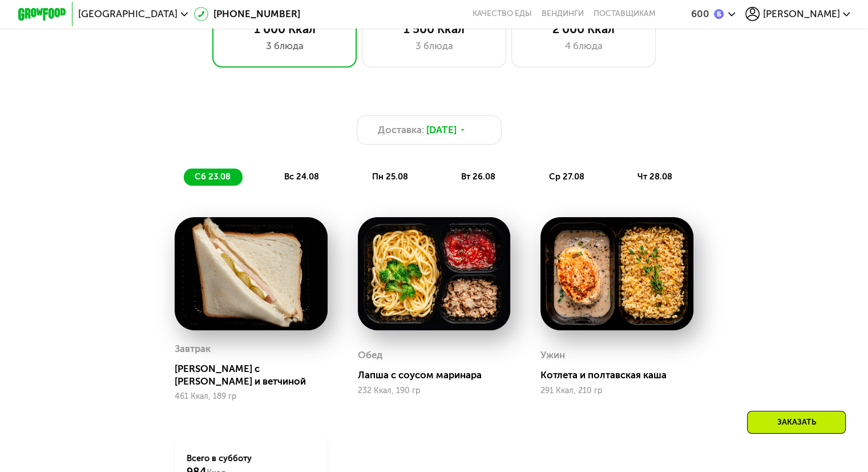  Describe the element at coordinates (251, 397) in the screenshot. I see `div: 461 Ккал, 189 гр` at that location.